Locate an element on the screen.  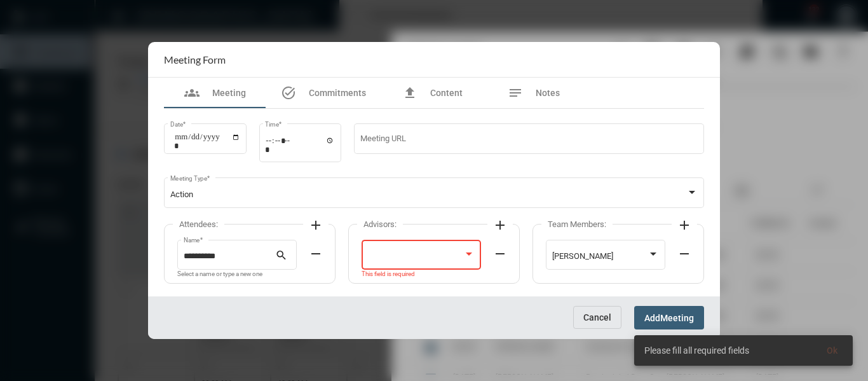
span: Action is located at coordinates (182, 194).